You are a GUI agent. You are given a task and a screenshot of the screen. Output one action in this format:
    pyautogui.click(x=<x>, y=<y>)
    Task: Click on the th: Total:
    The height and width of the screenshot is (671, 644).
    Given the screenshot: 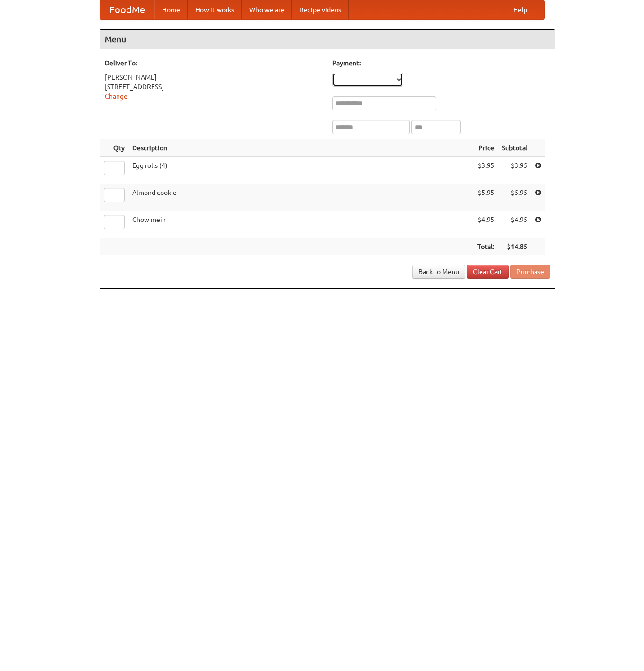 What is the action you would take?
    pyautogui.click(x=486, y=247)
    